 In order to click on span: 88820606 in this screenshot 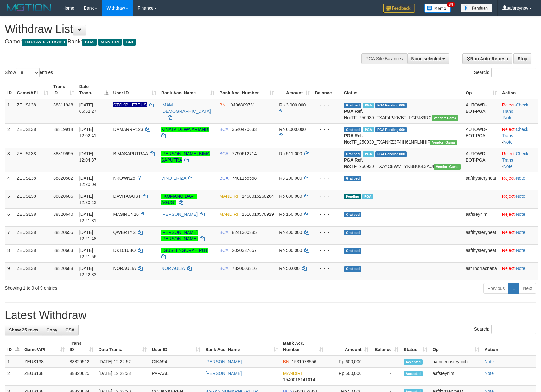, I will do `click(63, 196)`.